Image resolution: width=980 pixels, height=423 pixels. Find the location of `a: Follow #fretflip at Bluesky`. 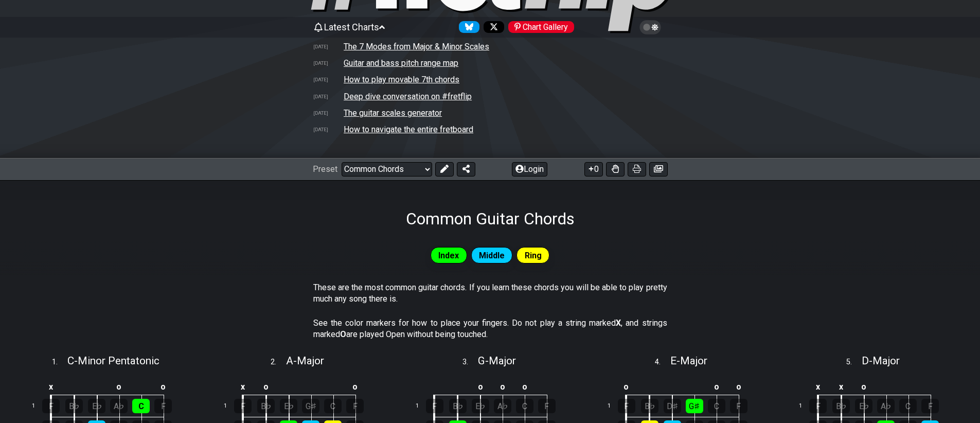

a: Follow #fretflip at Bluesky is located at coordinates (467, 26).